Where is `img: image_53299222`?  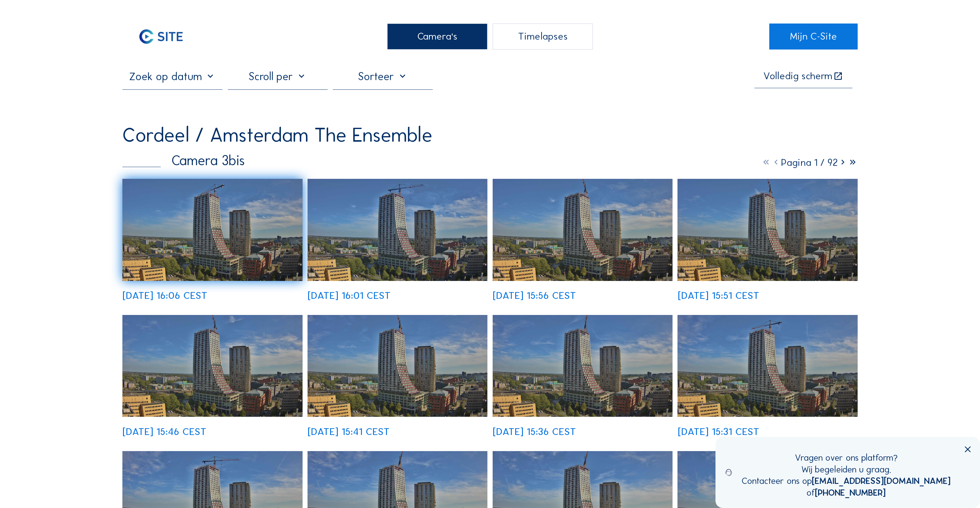
img: image_53299222 is located at coordinates (213, 229).